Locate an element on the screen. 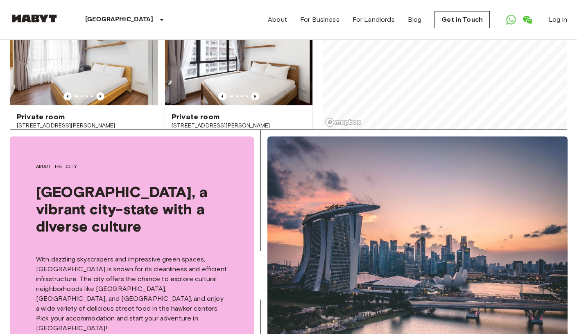  a: Get in Touch is located at coordinates (462, 20).